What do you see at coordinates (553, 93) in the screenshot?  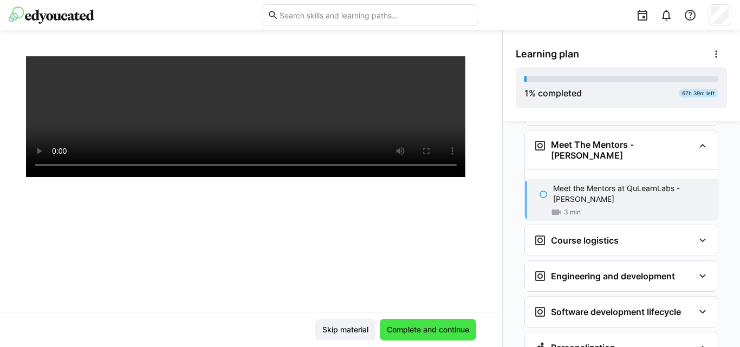 I see `div: % completed` at bounding box center [553, 93].